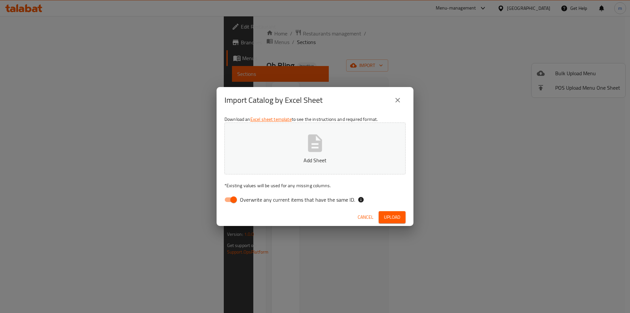 This screenshot has height=313, width=630. Describe the element at coordinates (392, 217) in the screenshot. I see `button: Upload` at that location.